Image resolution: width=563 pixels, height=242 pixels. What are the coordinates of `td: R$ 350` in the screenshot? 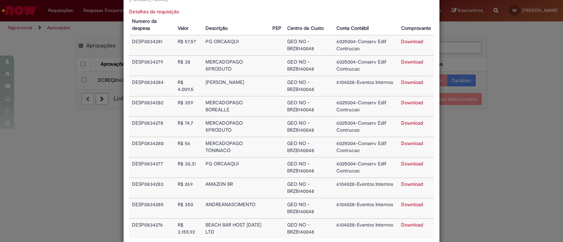 It's located at (189, 209).